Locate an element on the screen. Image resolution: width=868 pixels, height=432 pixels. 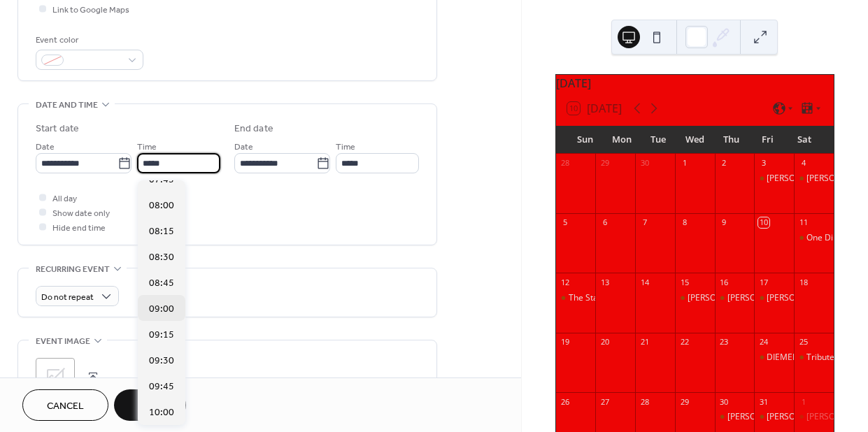
div: Tue is located at coordinates (658, 139).